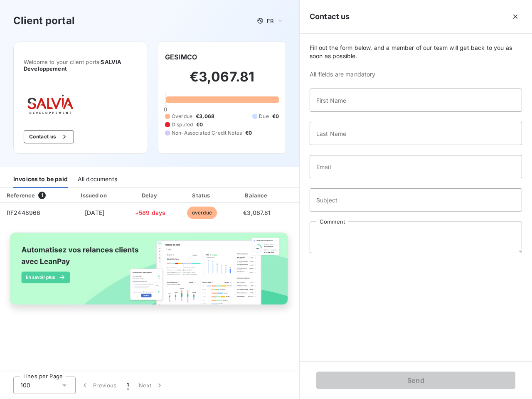 The width and height of the screenshot is (532, 399). Describe the element at coordinates (165, 109) in the screenshot. I see `span: 0` at that location.